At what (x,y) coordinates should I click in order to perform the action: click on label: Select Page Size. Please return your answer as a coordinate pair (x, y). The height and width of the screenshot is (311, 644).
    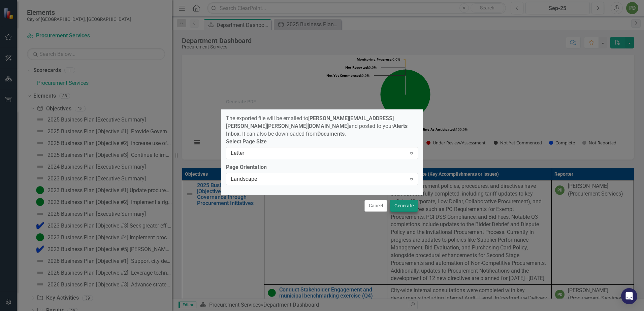
    Looking at the image, I should click on (322, 142).